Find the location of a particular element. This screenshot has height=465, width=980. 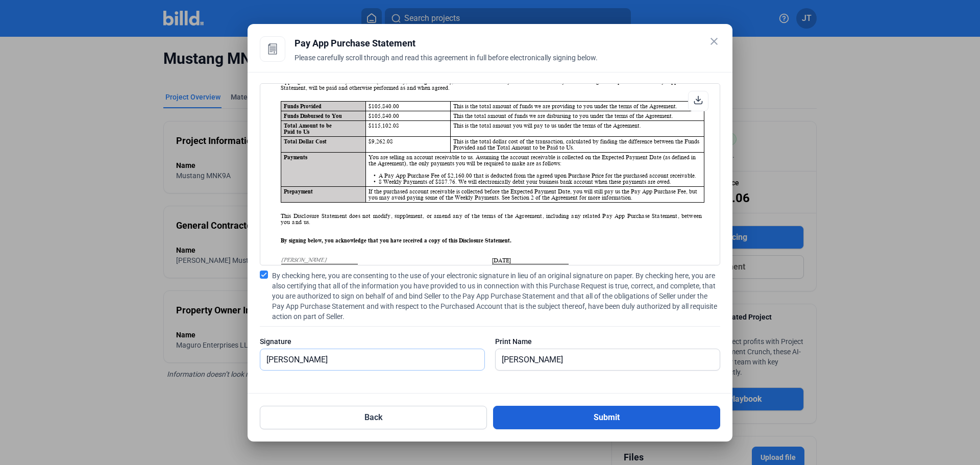

span: By checking here, you are consenting to the use of your electronic signature in lieu of an origin... is located at coordinates (496, 296).